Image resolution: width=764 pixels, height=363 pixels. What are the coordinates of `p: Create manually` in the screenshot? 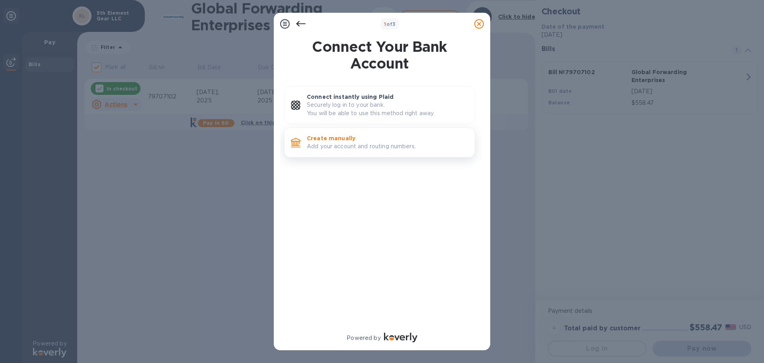 It's located at (388, 138).